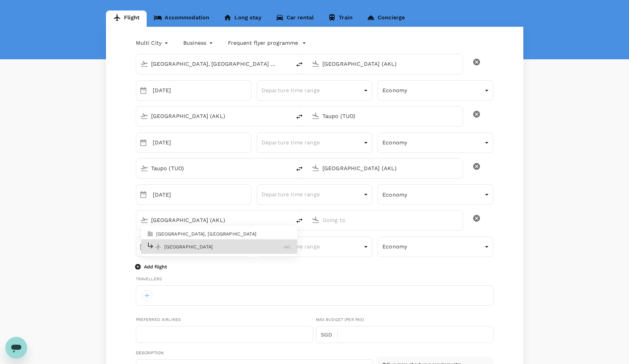 This screenshot has height=364, width=629. What do you see at coordinates (126, 19) in the screenshot?
I see `a: Flight` at bounding box center [126, 19].